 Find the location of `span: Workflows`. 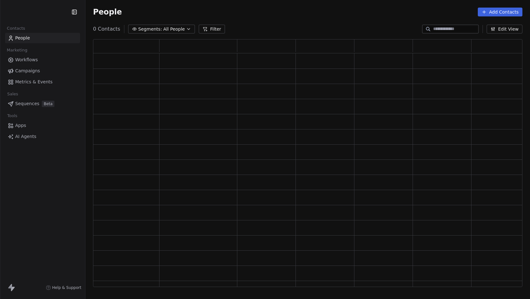

span: Workflows is located at coordinates (27, 60).